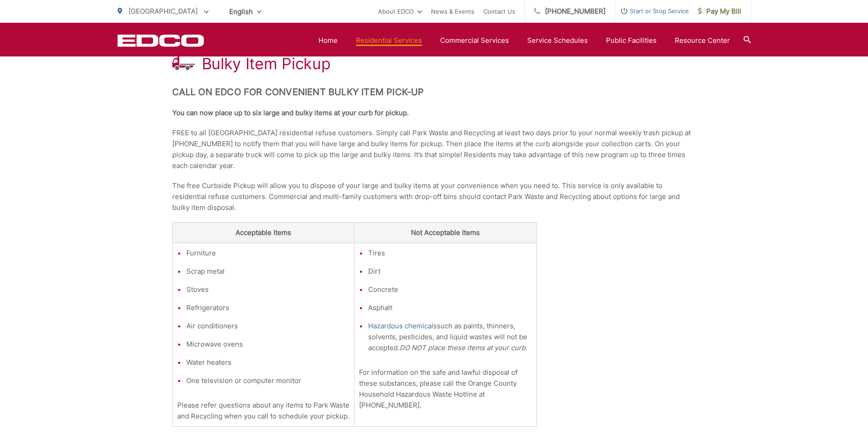 The image size is (868, 434). Describe the element at coordinates (450, 337) in the screenshot. I see `li: such as paints, thinners, solvents, pesticides, and liquid wastes will not be accepted.` at that location.